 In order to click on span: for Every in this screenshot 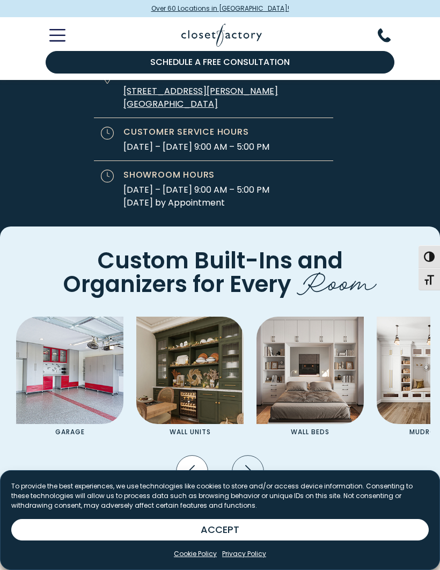, I will do `click(242, 284)`.